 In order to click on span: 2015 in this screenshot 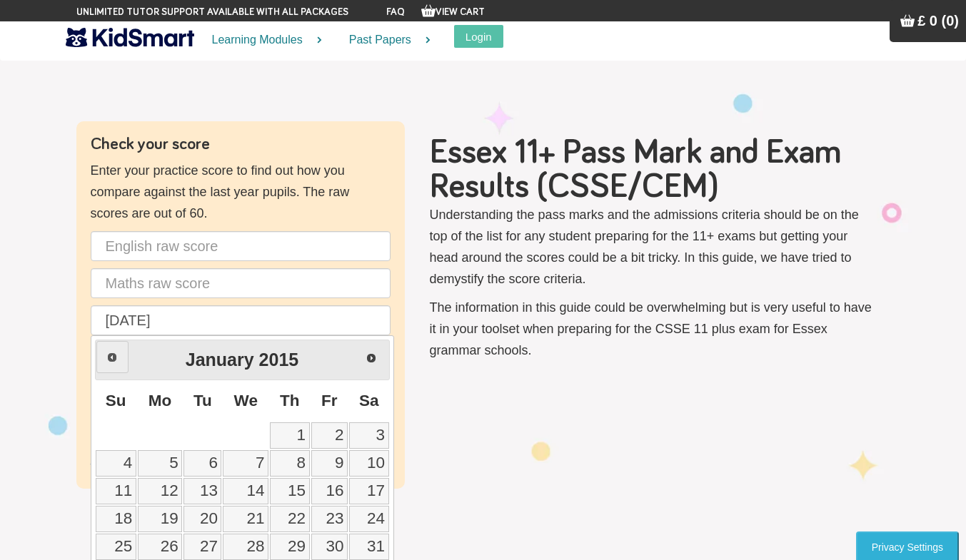, I will do `click(279, 360)`.